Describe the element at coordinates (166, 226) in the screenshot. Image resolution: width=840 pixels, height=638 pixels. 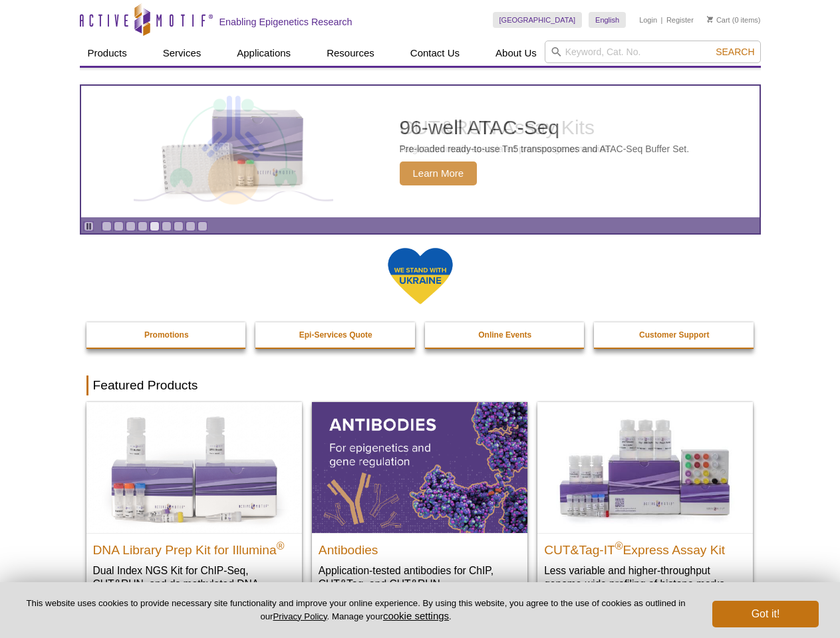
I see `a: Go to slide 6` at that location.